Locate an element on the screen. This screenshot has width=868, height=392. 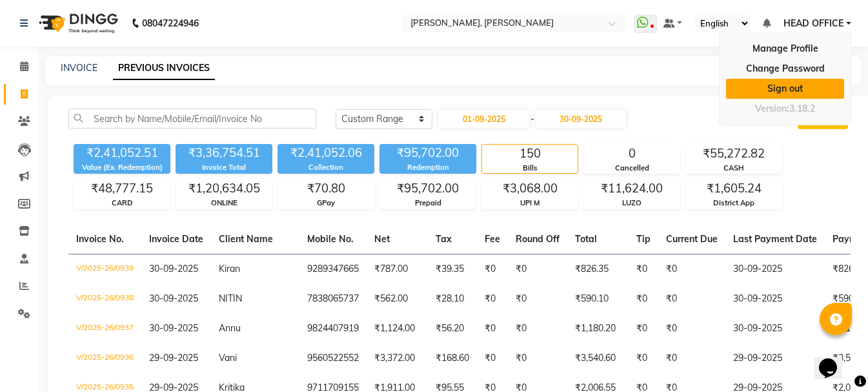
span: Kiran is located at coordinates (229, 269).